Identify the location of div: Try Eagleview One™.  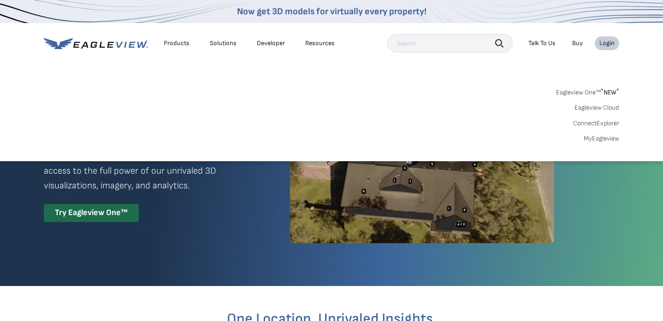
(91, 213).